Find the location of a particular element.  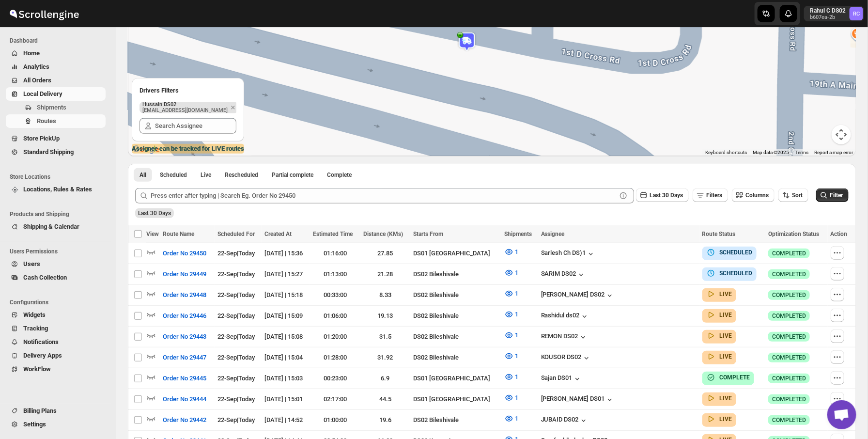

span: Created At is located at coordinates (278, 234).